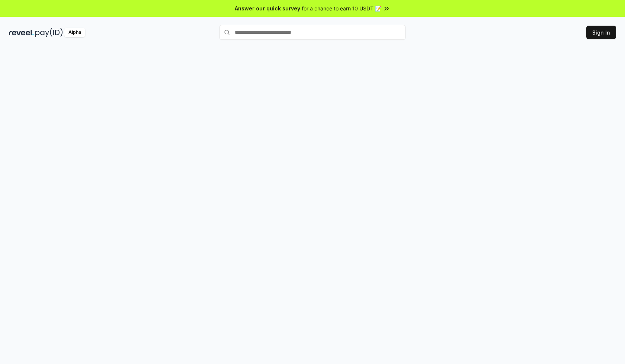 This screenshot has width=625, height=364. Describe the element at coordinates (267, 8) in the screenshot. I see `span: Answer our quick survey` at that location.